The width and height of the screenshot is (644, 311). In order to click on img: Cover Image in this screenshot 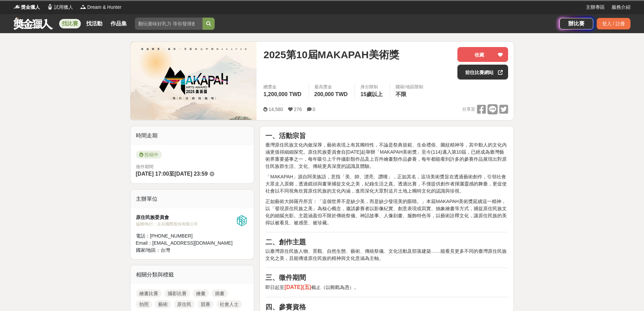, I will do `click(194, 81)`.